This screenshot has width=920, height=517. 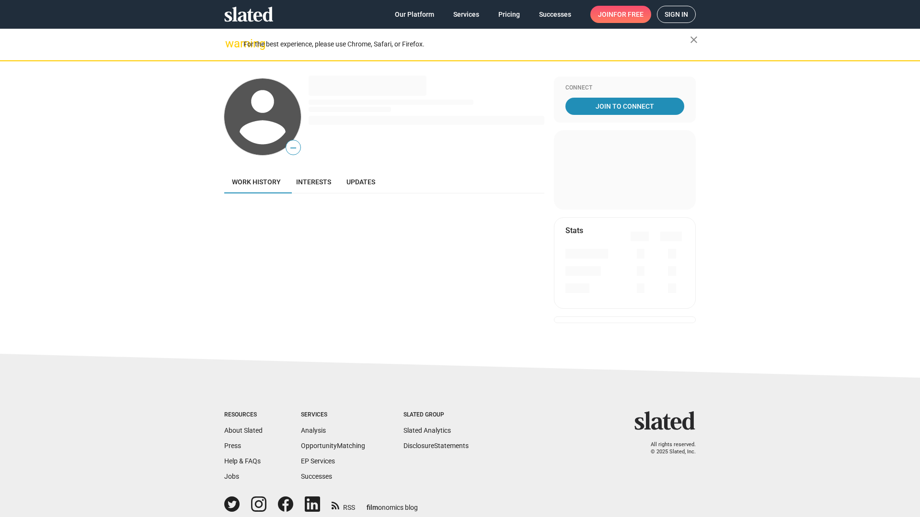 What do you see at coordinates (256, 182) in the screenshot?
I see `a: Work history` at bounding box center [256, 182].